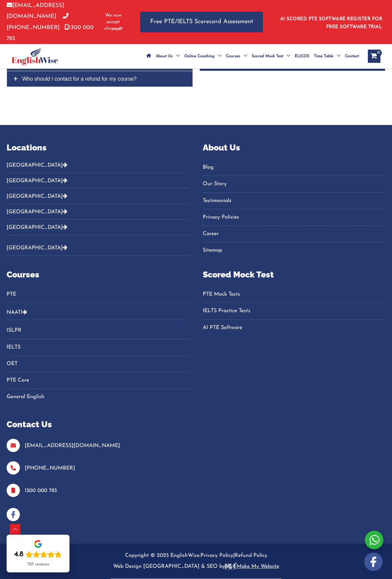 Image resolution: width=392 pixels, height=579 pixels. I want to click on span: Who should I contact for a refund for my course?, so click(80, 79).